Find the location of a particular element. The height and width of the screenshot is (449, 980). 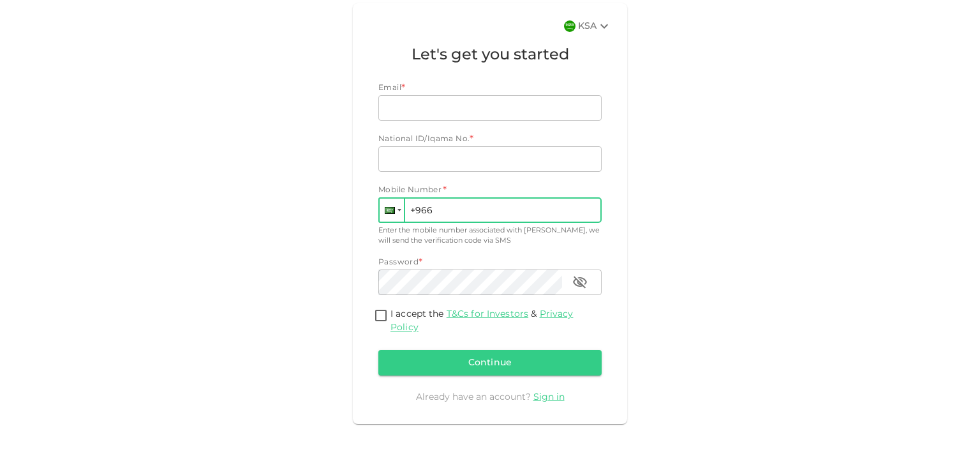

div: Already have an account? is located at coordinates (490, 397).